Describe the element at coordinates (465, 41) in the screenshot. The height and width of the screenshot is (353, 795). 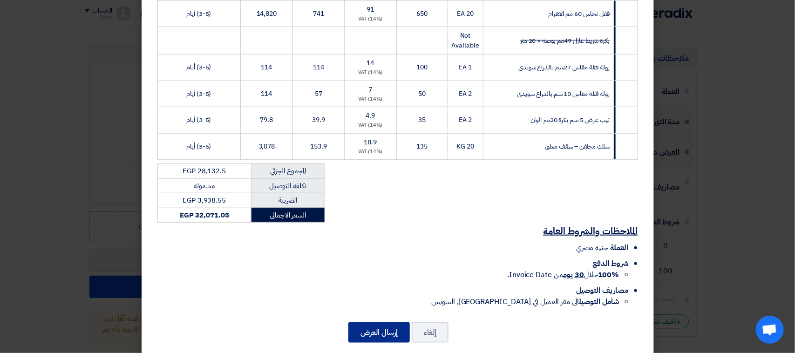
I see `span: Not Available` at that location.